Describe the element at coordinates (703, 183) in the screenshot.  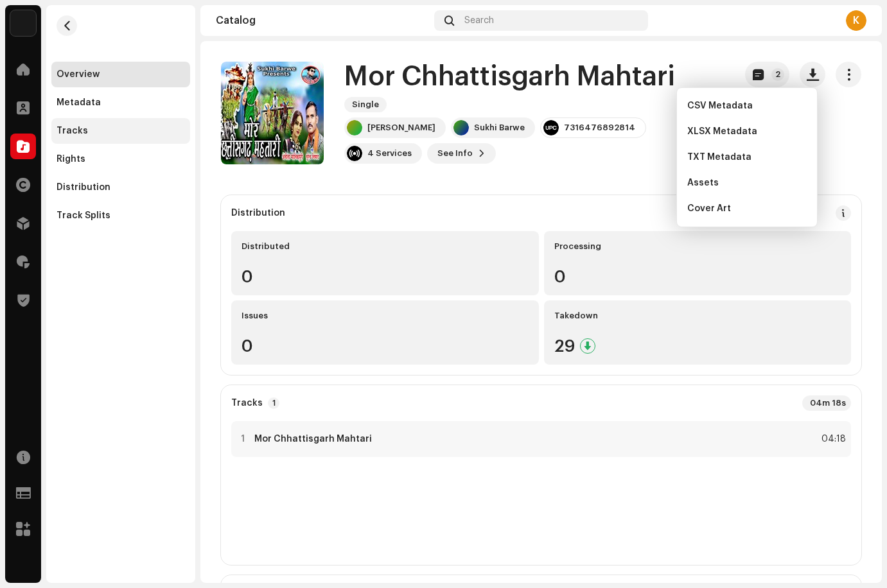
I see `span: Assets` at that location.